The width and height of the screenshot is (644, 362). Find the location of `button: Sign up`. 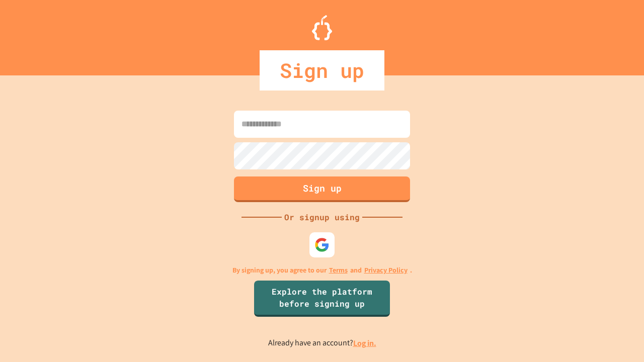

button: Sign up is located at coordinates (322, 189).